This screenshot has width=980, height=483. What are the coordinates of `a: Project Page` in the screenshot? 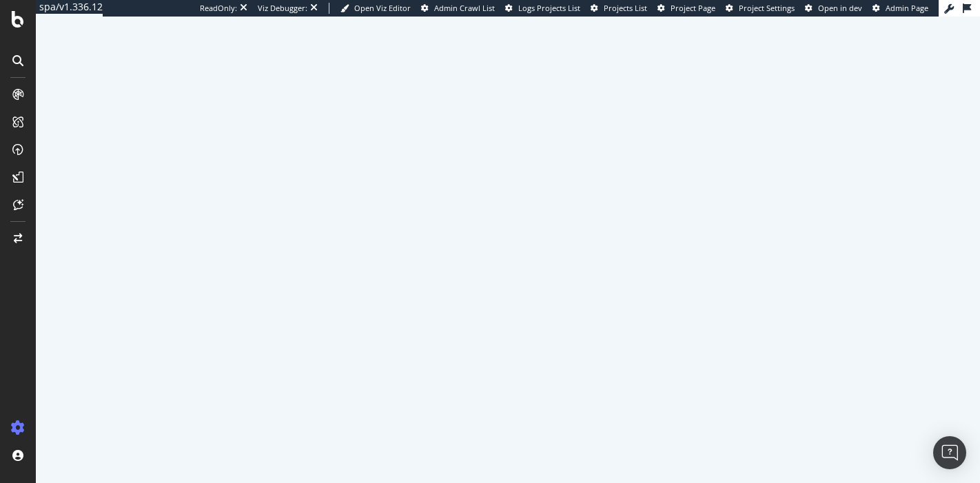 It's located at (686, 8).